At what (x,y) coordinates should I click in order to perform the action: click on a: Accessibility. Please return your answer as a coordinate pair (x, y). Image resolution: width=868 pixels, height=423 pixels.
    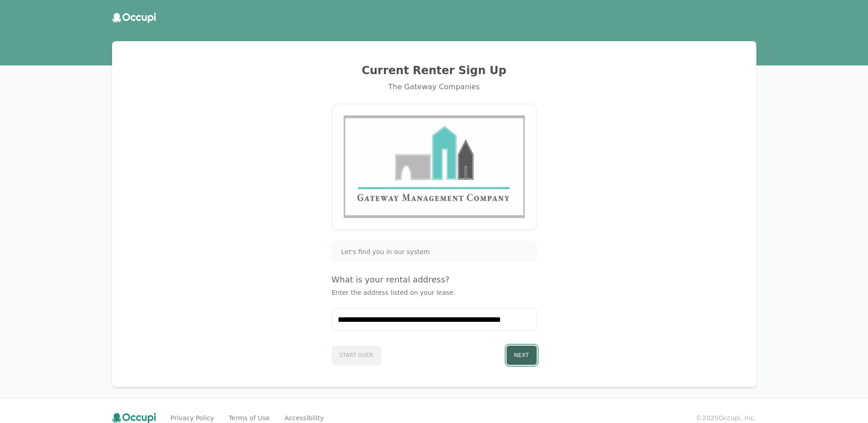
    Looking at the image, I should click on (305, 418).